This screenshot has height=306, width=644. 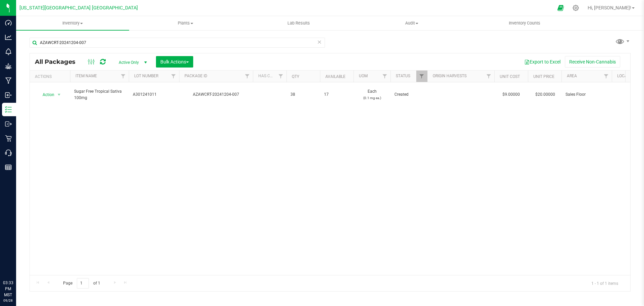 I want to click on div: AZAWCRT-20241204-007, so click(x=216, y=94).